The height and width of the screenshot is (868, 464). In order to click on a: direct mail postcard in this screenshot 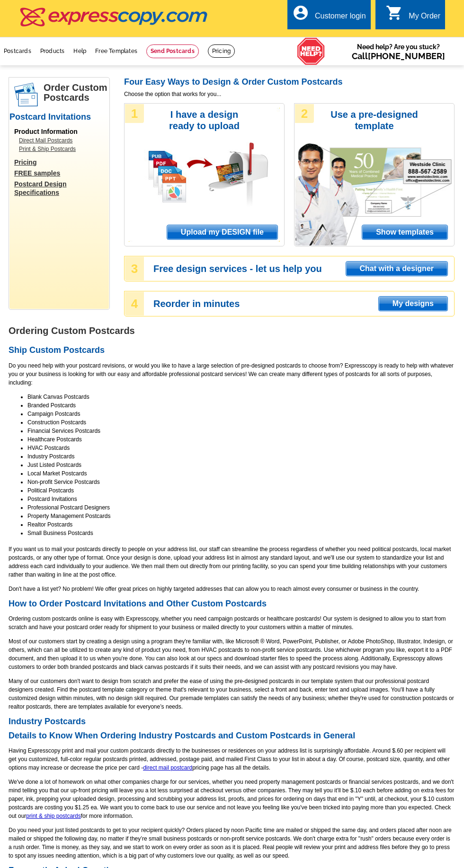, I will do `click(167, 768)`.